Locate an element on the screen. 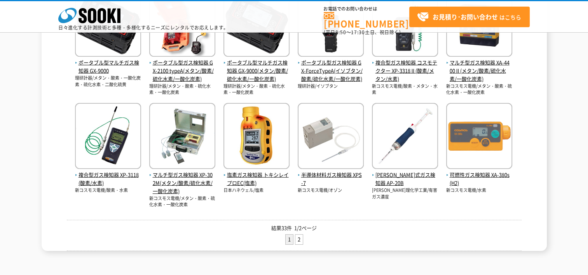 The width and height of the screenshot is (588, 275). a: ポータブル型マルチガス検知器 GX-9000 is located at coordinates (108, 63).